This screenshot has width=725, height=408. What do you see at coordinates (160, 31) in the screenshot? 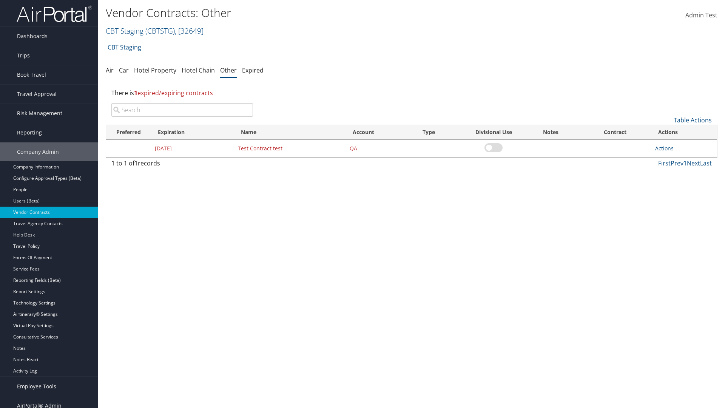
I see `span: ( CBTSTG )` at bounding box center [160, 31].